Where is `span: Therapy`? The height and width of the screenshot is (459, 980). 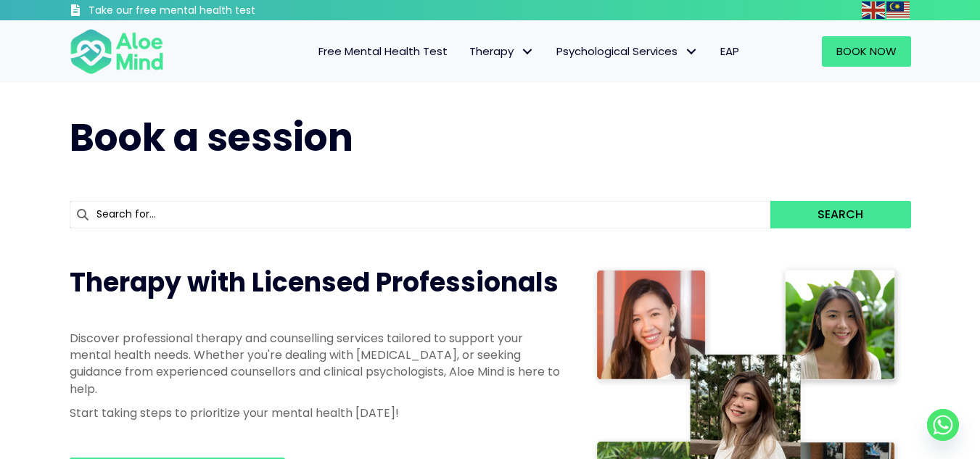 span: Therapy is located at coordinates (502, 51).